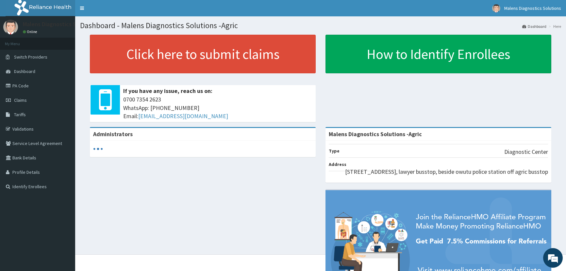  Describe the element at coordinates (334, 151) in the screenshot. I see `b: Type` at that location.